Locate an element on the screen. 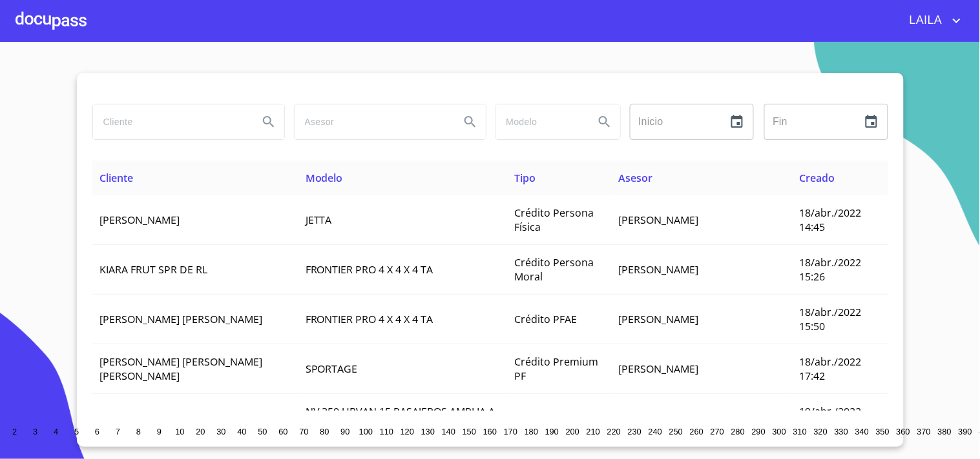 The image size is (980, 459). button: 40 is located at coordinates (242, 432).